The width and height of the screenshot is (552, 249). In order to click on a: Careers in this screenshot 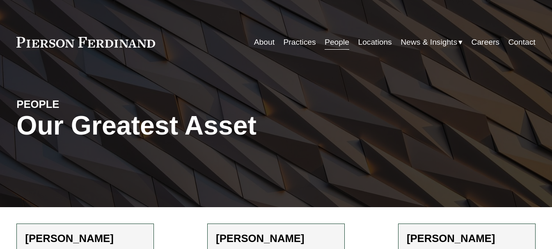, I will do `click(485, 42)`.